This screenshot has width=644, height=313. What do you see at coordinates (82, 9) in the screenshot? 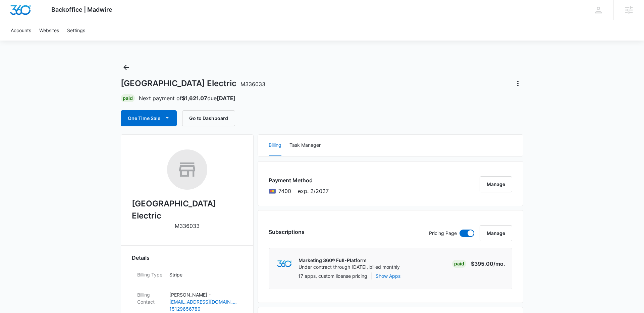
I see `span: Backoffice | Madwire` at bounding box center [82, 9].